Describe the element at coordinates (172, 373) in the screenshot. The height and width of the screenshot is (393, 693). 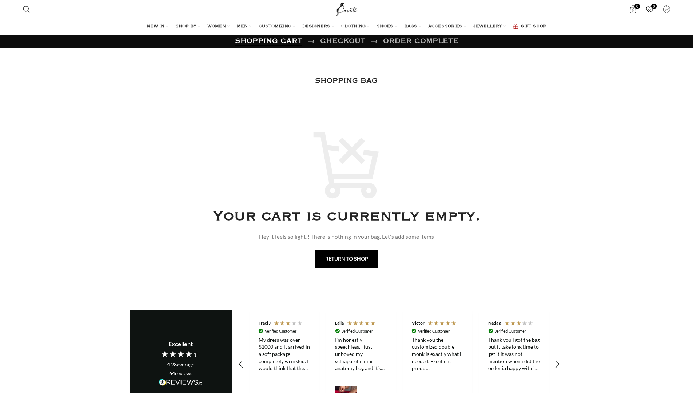
I see `span: 64` at that location.